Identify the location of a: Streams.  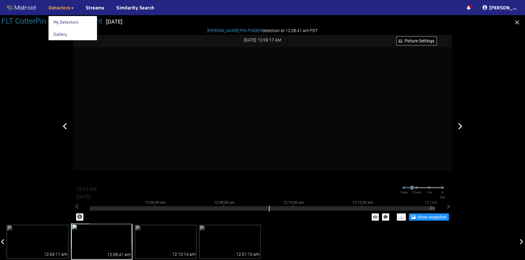
(95, 8).